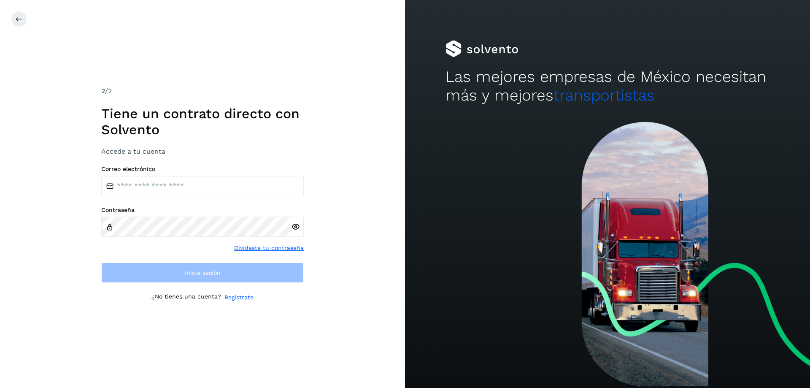  Describe the element at coordinates (203, 151) in the screenshot. I see `h3: Accede a tu cuenta` at that location.